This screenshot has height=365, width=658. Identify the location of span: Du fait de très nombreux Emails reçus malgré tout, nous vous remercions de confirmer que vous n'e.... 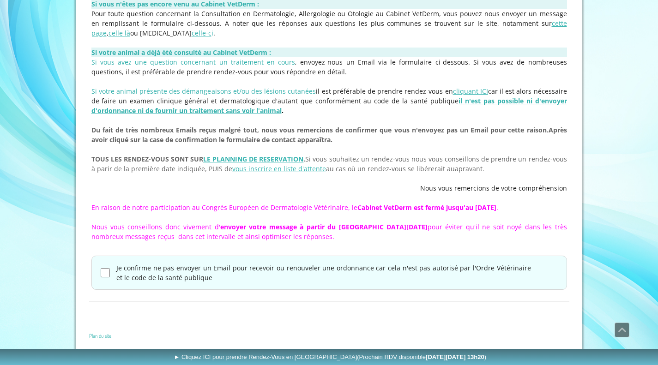
(320, 130).